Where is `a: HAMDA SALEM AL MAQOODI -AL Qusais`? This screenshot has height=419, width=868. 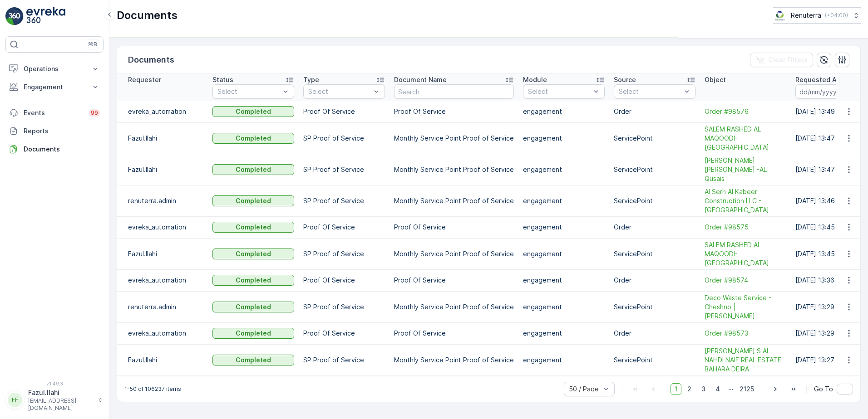
a: HAMDA SALEM AL MAQOODI -AL Qusais is located at coordinates (745, 170).